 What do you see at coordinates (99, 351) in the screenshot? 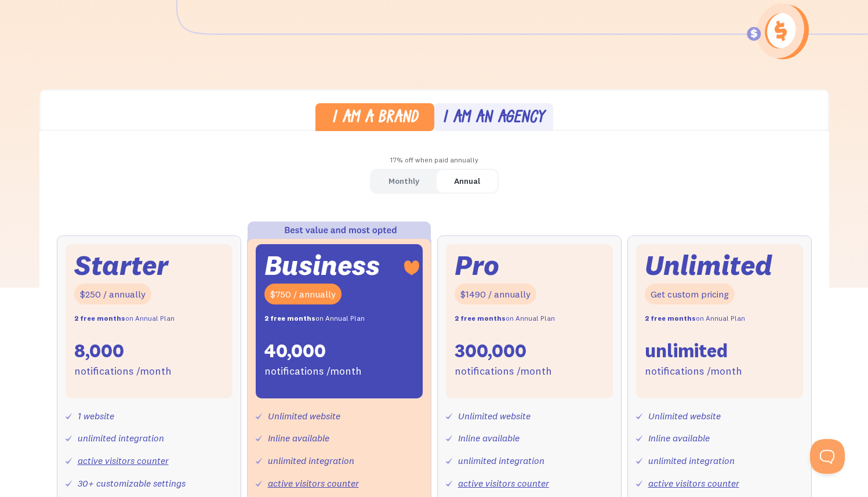
I see `div: 8,000` at bounding box center [99, 351].